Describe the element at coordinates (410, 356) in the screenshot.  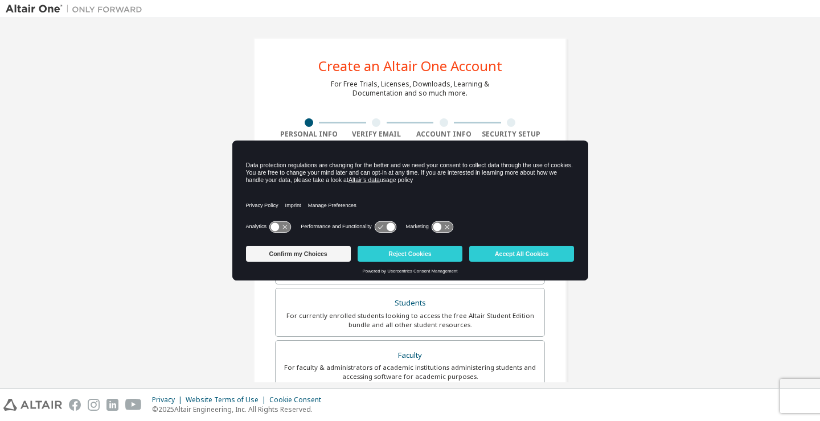
I see `div: Faculty` at that location.